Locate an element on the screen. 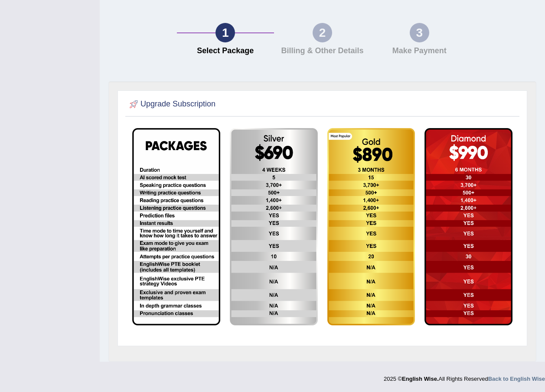 The width and height of the screenshot is (545, 392). strong: Back to English Wise is located at coordinates (516, 379).